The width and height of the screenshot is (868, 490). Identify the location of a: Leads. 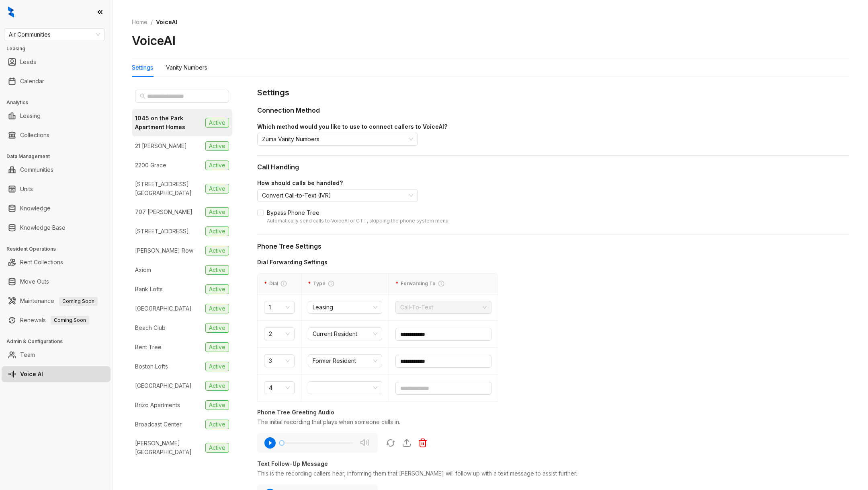
(28, 62).